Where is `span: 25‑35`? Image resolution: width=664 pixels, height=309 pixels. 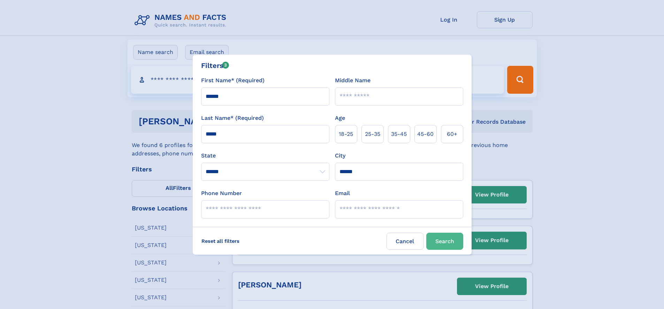 span: 25‑35 is located at coordinates (372, 134).